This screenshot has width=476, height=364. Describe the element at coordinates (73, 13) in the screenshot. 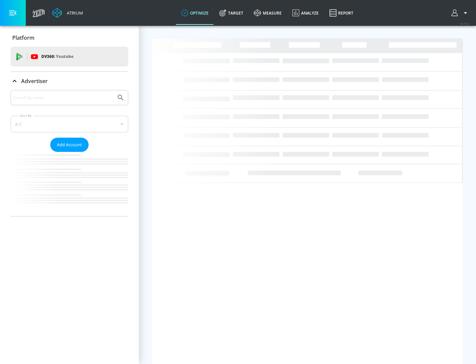

I see `div: Atrium` at that location.